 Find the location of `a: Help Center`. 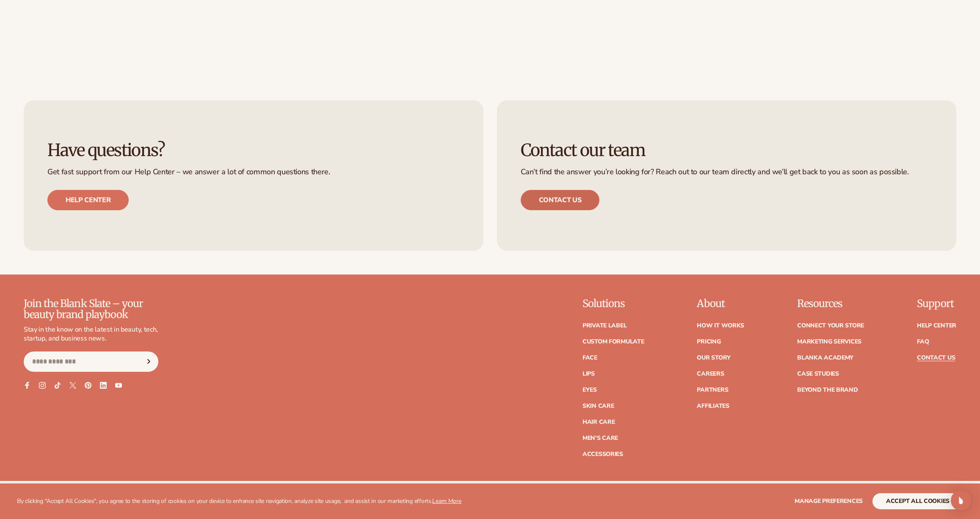

a: Help Center is located at coordinates (937, 326).